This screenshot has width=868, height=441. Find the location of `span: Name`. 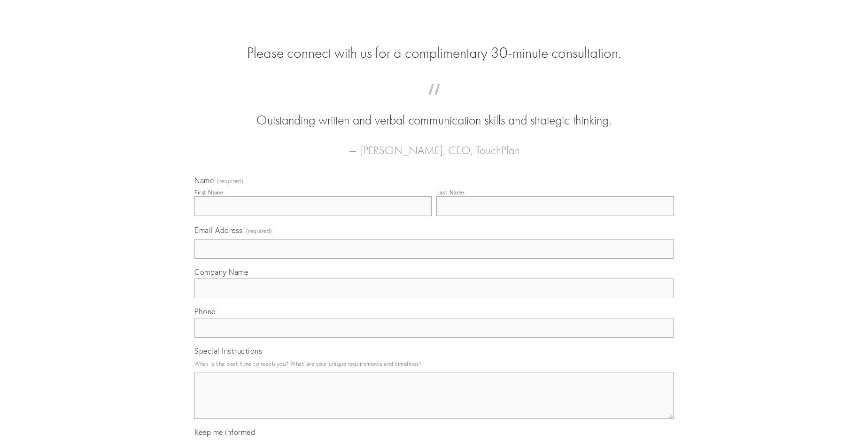

span: Name is located at coordinates (204, 180).